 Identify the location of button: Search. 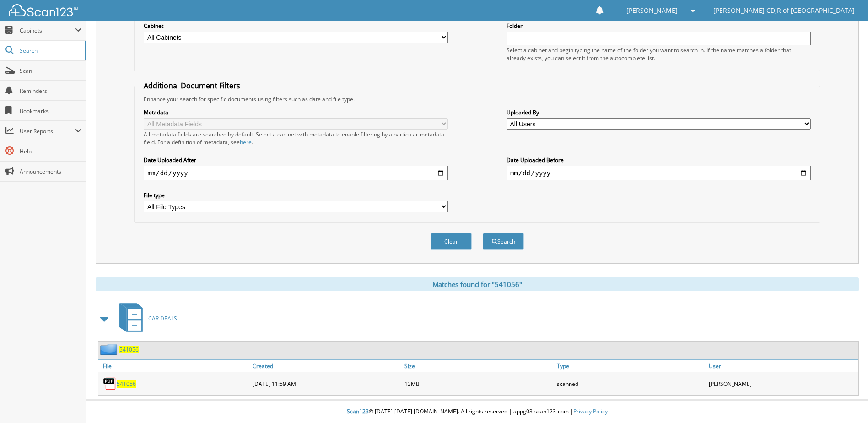
(503, 241).